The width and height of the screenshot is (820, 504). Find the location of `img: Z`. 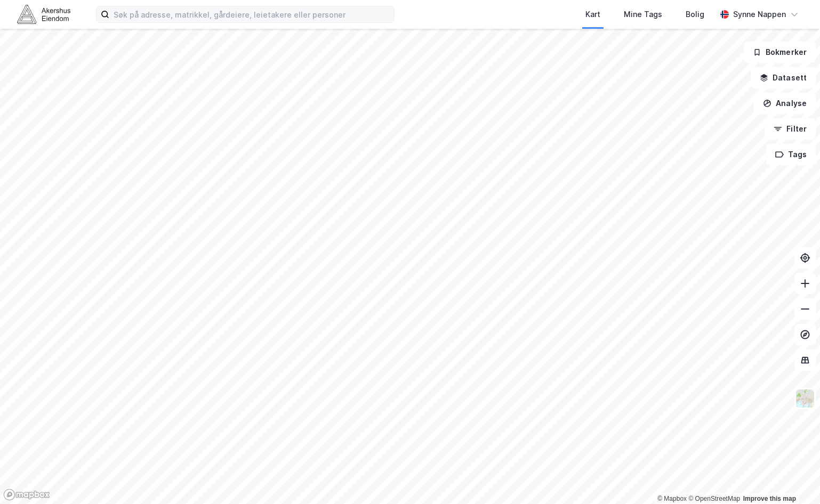

img: Z is located at coordinates (805, 398).